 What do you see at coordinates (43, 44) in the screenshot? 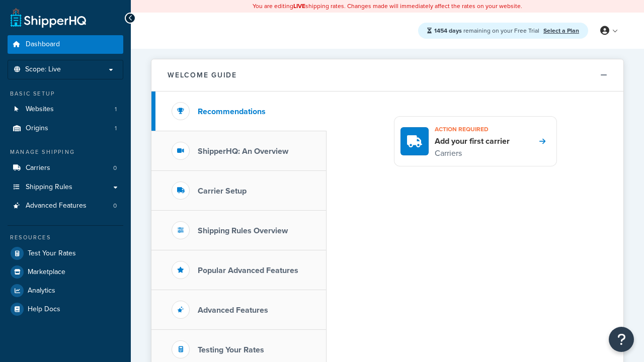
I see `span: Dashboard` at bounding box center [43, 44].